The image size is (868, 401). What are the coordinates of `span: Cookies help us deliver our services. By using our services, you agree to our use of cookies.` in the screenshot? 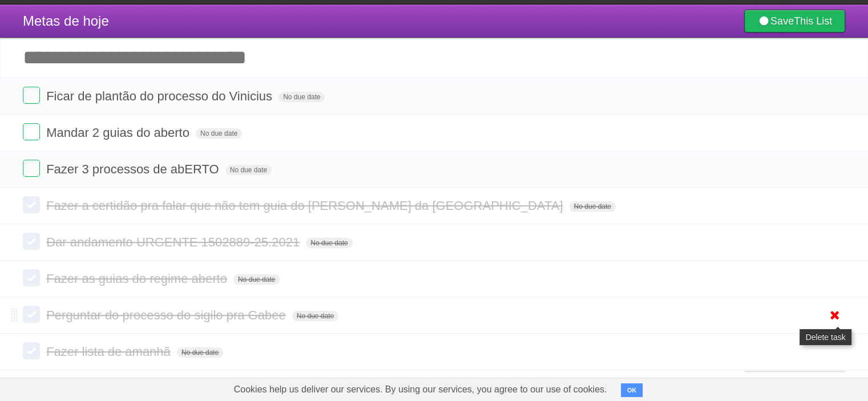 It's located at (420, 390).